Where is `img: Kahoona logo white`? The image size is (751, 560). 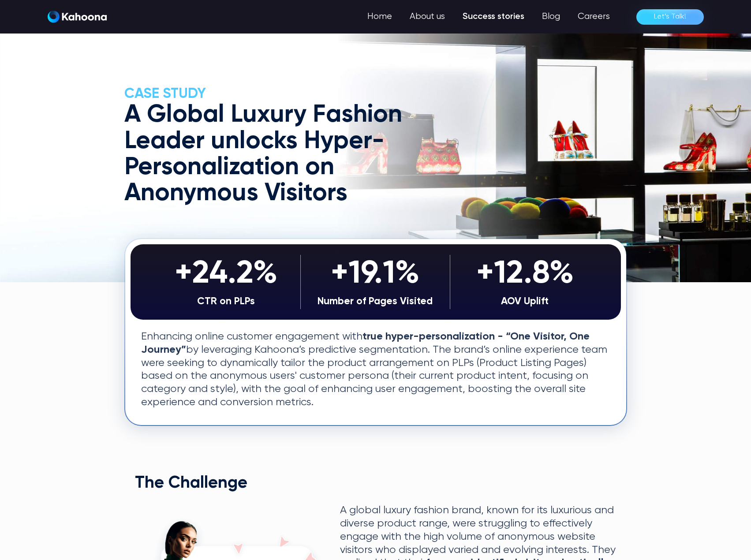
img: Kahoona logo white is located at coordinates (77, 16).